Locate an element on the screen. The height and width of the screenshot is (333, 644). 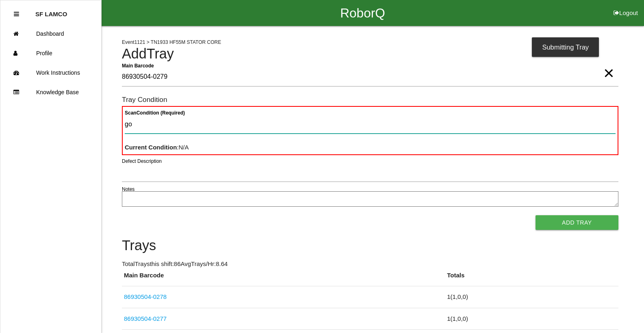
label: Notes is located at coordinates (128, 189).